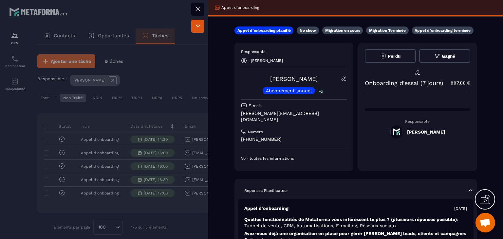 The width and height of the screenshot is (503, 239). Describe the element at coordinates (308, 30) in the screenshot. I see `p: No show` at that location.